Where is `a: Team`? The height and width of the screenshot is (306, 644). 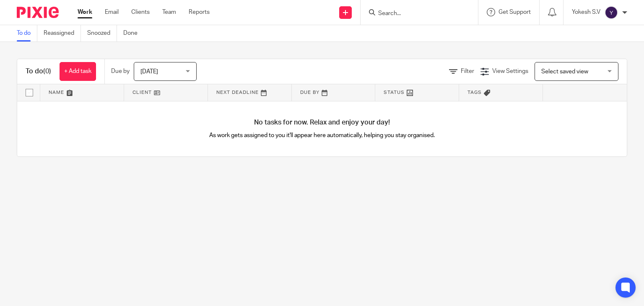 a: Team is located at coordinates (169, 12).